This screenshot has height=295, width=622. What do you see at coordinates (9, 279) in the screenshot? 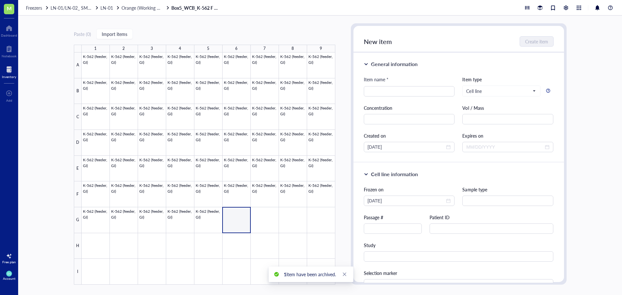
I see `div: Account` at bounding box center [9, 279].